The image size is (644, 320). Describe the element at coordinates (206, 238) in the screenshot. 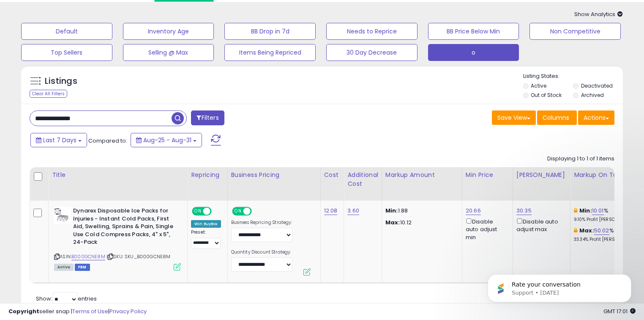

I see `div: Preset:` at that location.